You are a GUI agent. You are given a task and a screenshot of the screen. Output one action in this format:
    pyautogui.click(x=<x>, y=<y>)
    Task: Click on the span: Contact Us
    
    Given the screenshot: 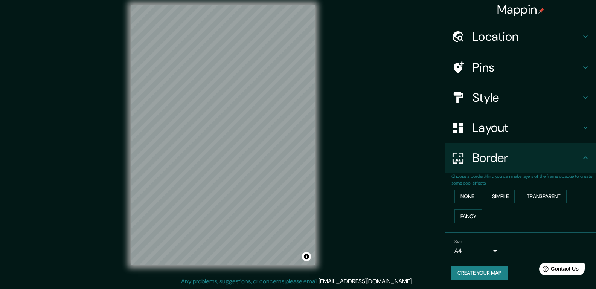 What is the action you would take?
    pyautogui.click(x=36, y=9)
    